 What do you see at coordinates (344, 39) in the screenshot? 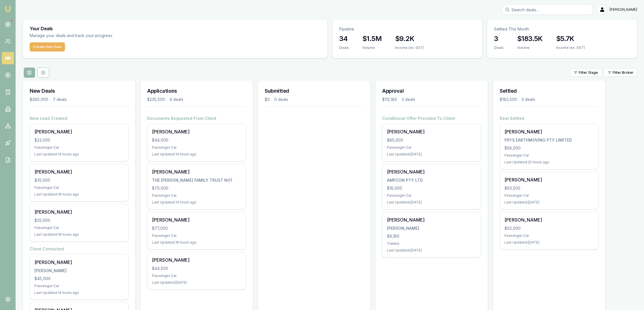
I see `h3: 34` at bounding box center [344, 39].